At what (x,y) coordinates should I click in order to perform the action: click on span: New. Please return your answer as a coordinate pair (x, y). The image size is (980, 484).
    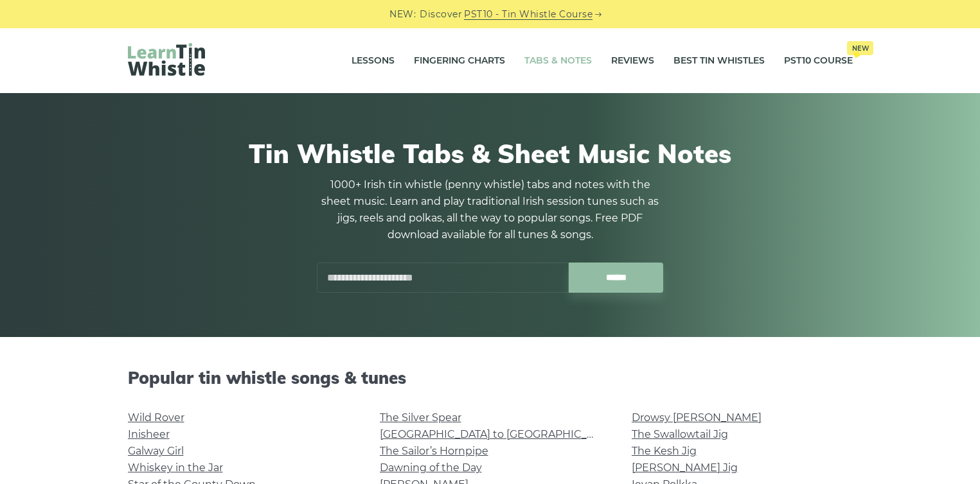
    Looking at the image, I should click on (860, 48).